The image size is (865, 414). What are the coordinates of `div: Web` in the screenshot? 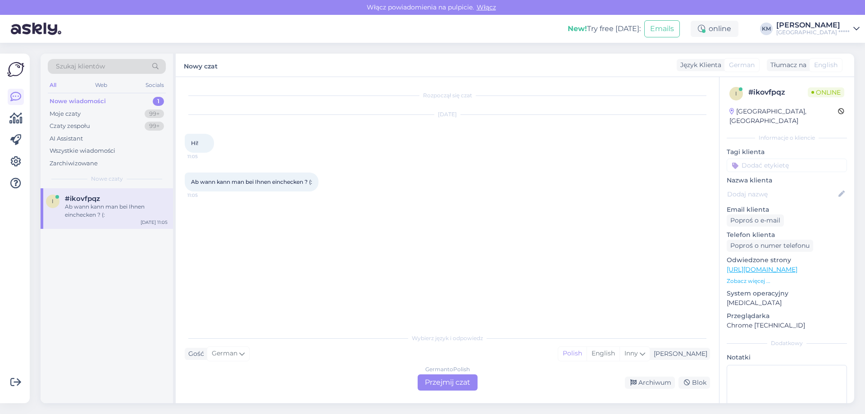 It's located at (101, 85).